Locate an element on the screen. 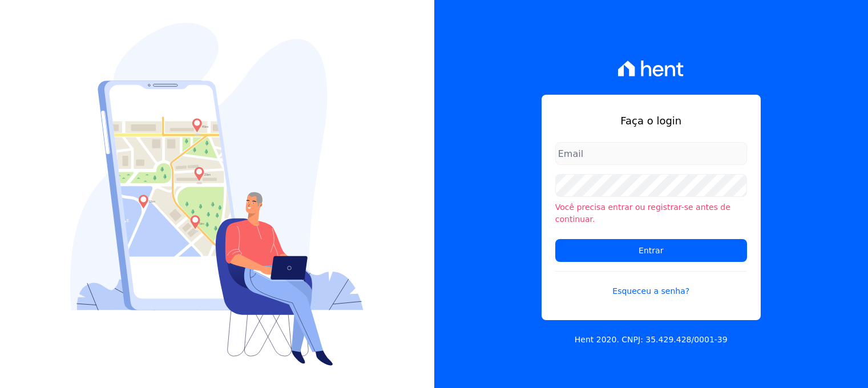  input: Email is located at coordinates (651, 154).